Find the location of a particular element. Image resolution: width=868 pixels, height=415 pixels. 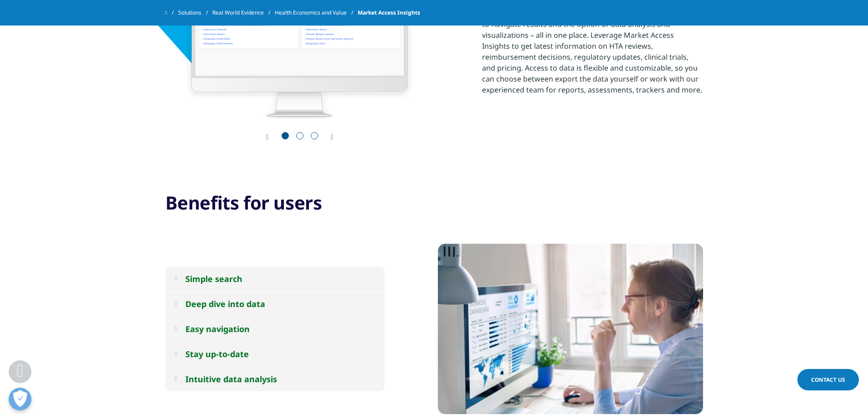

a: Health Economics and Value is located at coordinates (316, 13).